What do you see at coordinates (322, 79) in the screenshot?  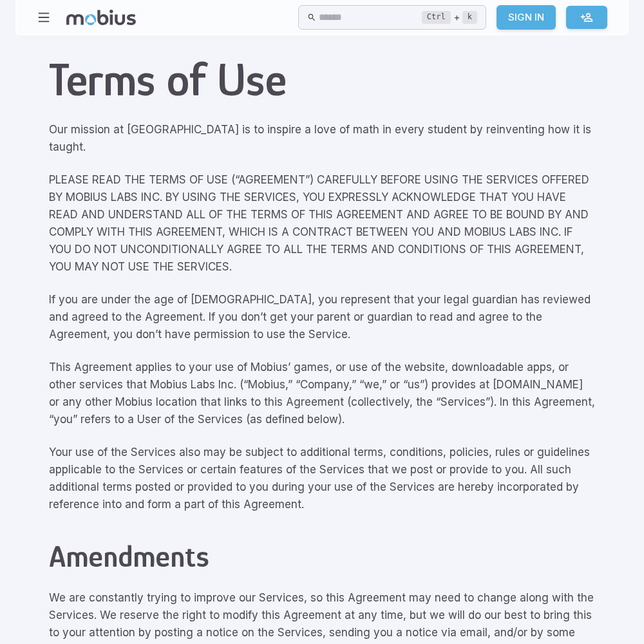 I see `h1: Terms of Use` at bounding box center [322, 79].